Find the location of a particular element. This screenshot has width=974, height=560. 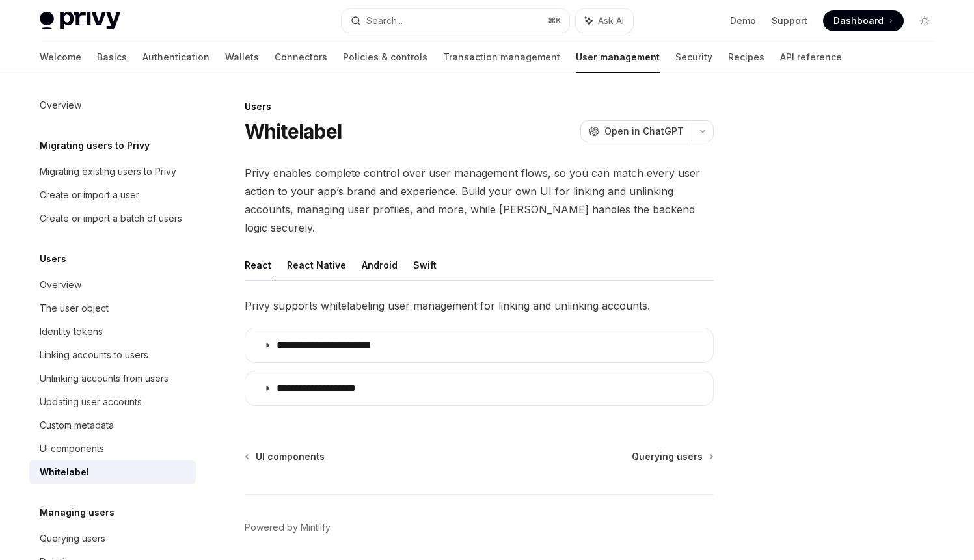

a: Whitelabel is located at coordinates (112, 472).